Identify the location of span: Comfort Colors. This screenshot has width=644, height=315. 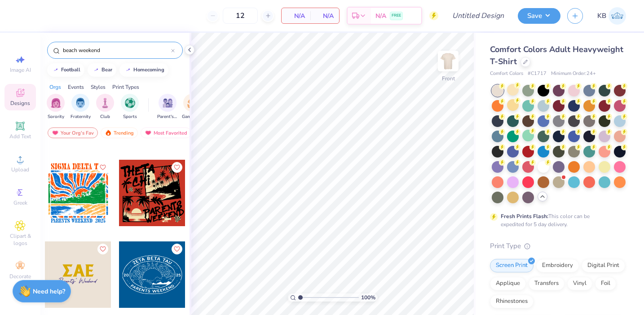
(507, 74).